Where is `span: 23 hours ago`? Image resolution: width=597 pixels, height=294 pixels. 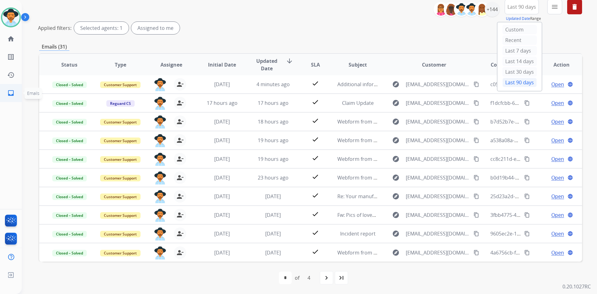
span: 23 hours ago is located at coordinates (273, 178).